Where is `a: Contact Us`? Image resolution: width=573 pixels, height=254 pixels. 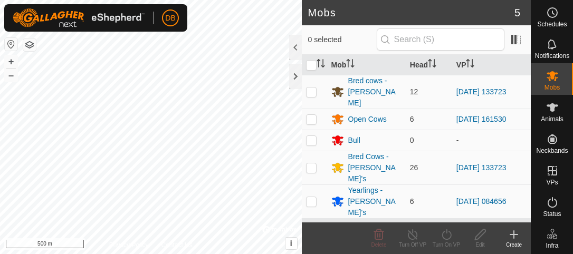
a: Contact Us is located at coordinates (176, 245).